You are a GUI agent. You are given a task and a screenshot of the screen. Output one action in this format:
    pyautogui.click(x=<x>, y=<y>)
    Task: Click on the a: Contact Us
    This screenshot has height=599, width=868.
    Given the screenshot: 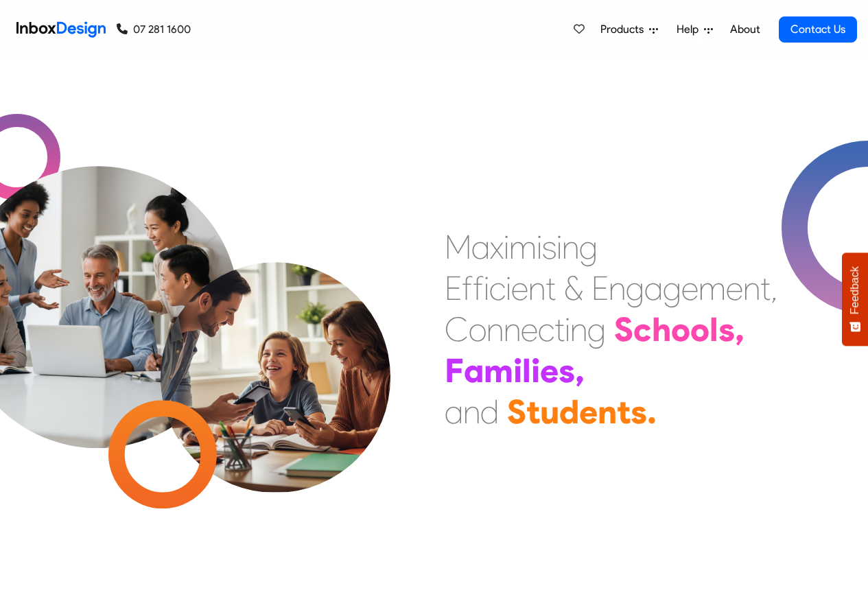 What is the action you would take?
    pyautogui.click(x=819, y=29)
    